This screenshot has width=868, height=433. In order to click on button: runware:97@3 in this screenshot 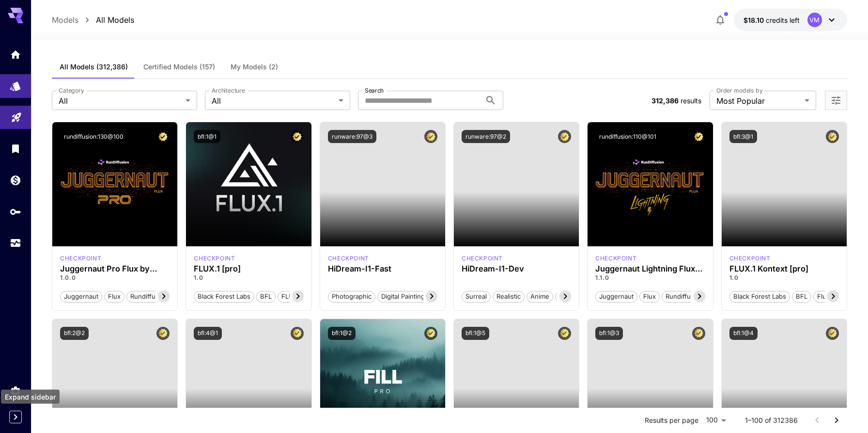, I will do `click(352, 136)`.